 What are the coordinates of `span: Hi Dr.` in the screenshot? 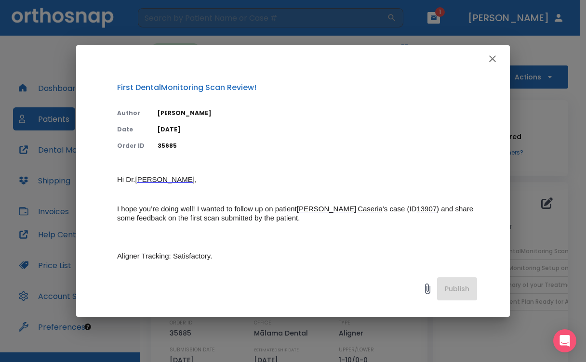 It's located at (126, 179).